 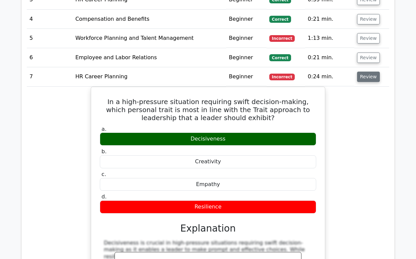 What do you see at coordinates (329, 77) in the screenshot?
I see `td: 0:24 min.` at bounding box center [329, 77].